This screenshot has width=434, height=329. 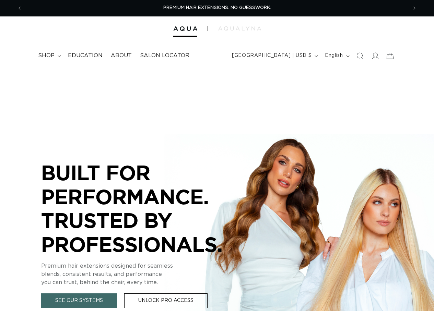 I want to click on span: English, so click(x=334, y=56).